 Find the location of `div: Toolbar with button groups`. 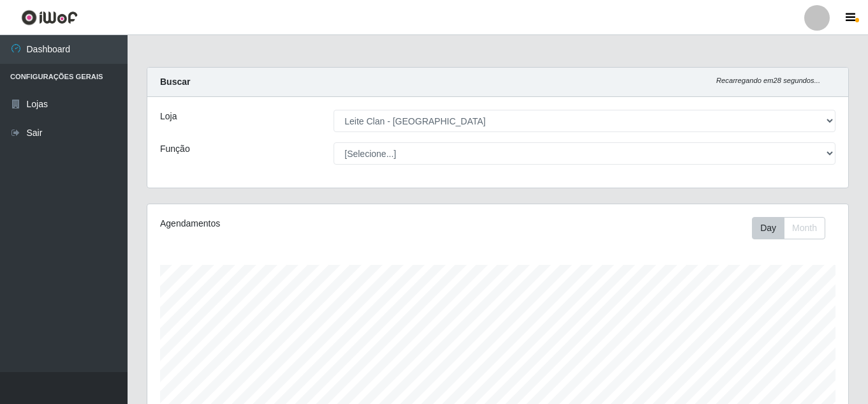

div: Toolbar with button groups is located at coordinates (793, 228).